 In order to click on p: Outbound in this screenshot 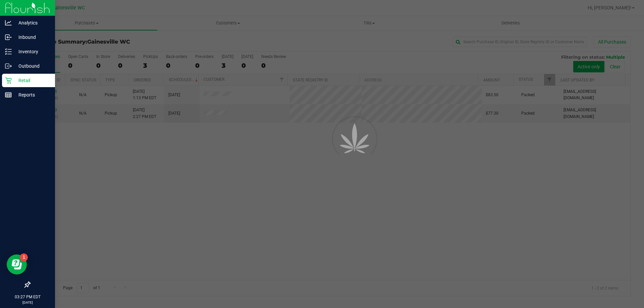, I will do `click(32, 66)`.